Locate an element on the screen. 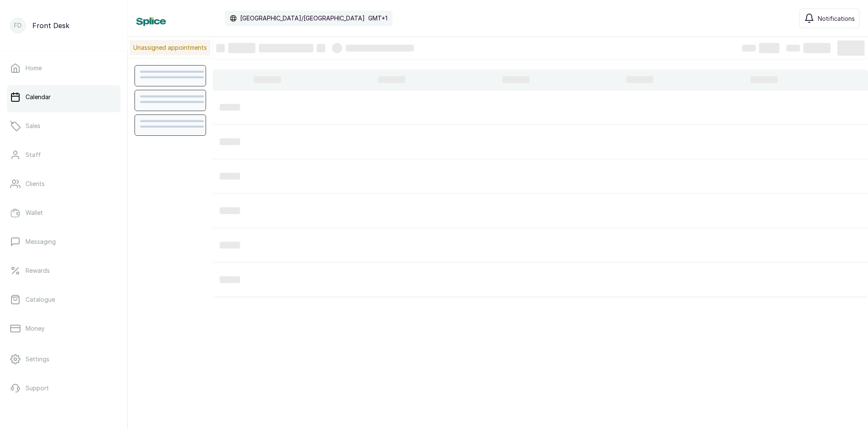 The image size is (868, 429). a: Support is located at coordinates (64, 388).